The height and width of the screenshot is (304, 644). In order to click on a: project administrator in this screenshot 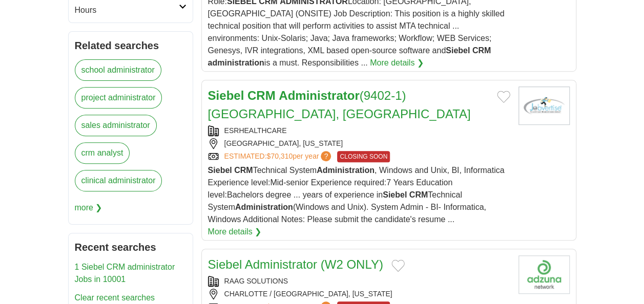, I will do `click(118, 98)`.